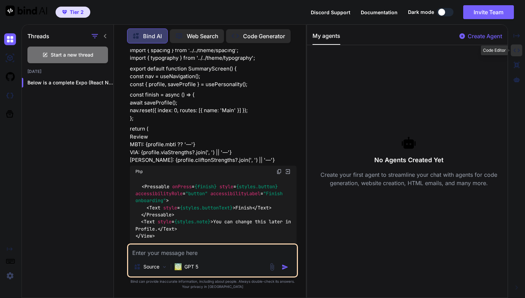 This screenshot has width=525, height=298. Describe the element at coordinates (257, 187) in the screenshot. I see `span: {styles.button}` at that location.